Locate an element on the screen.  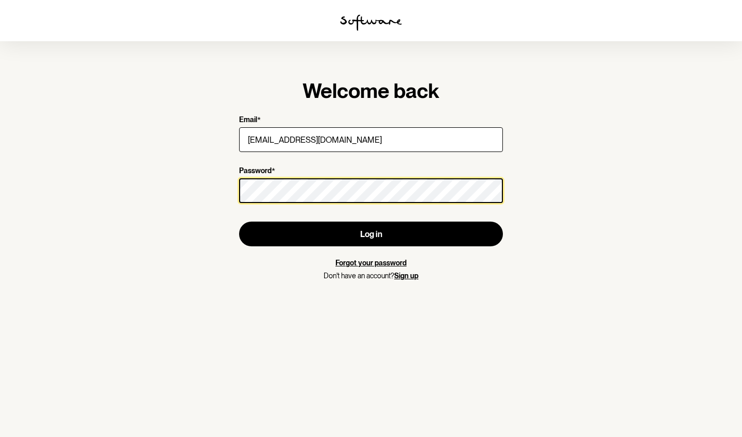
a: Sign up is located at coordinates (406, 276).